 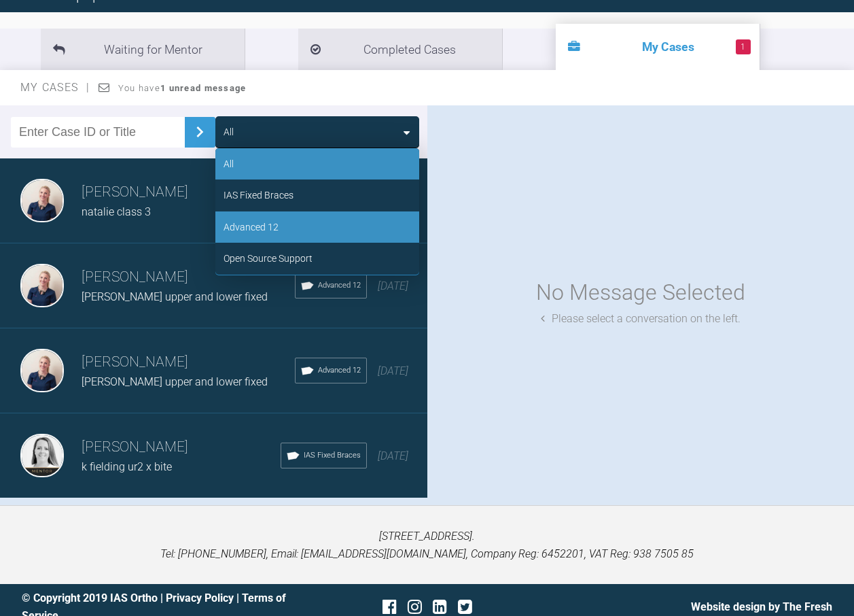 I want to click on span: IAS Fixed Braces, so click(x=333, y=455).